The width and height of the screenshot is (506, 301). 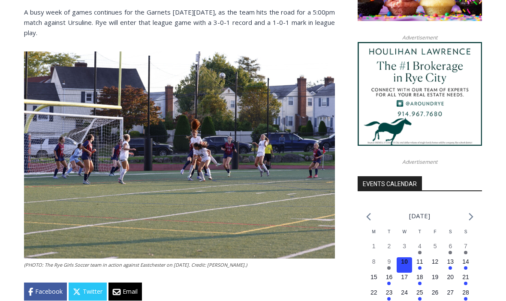 I want to click on time: 13, so click(x=451, y=262).